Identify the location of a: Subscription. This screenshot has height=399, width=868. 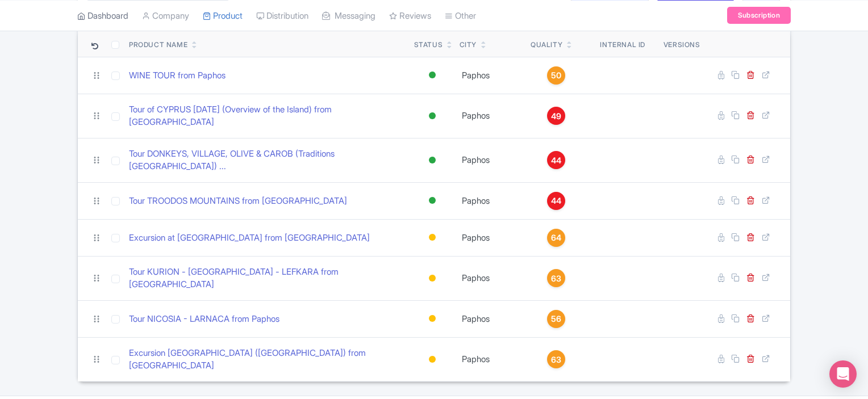
(759, 15).